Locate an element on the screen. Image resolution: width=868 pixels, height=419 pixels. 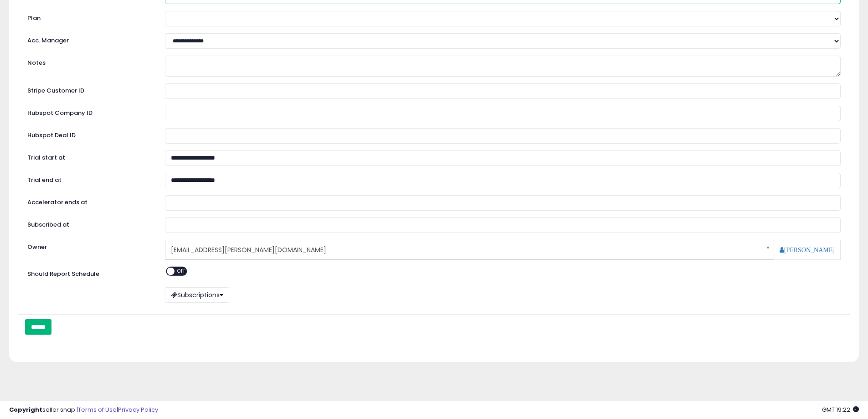
label: Subscribed at is located at coordinates (89, 223).